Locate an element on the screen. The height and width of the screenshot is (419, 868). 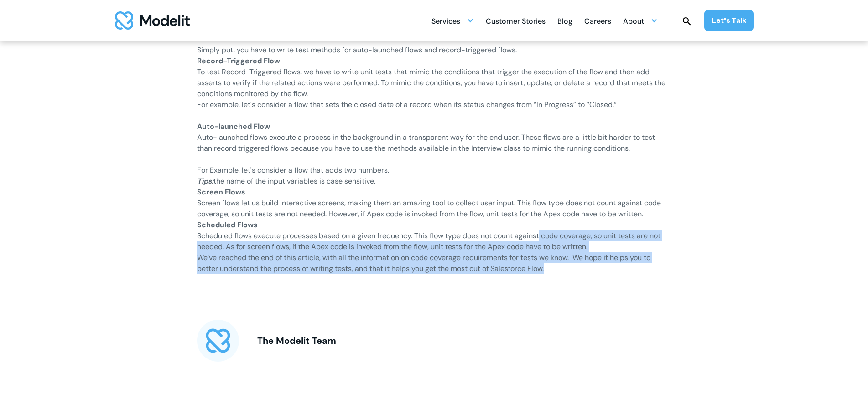
p: Auto-launched flows execute a process in the background in a transparent way for the end user. Th... is located at coordinates (434, 149).